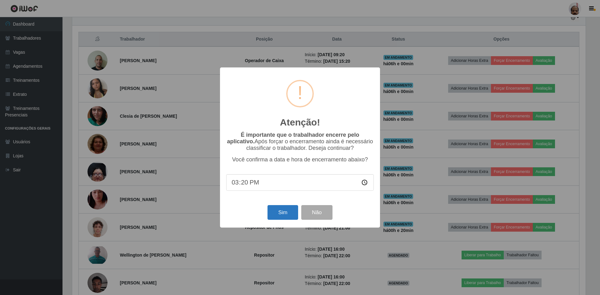 This screenshot has width=600, height=295. I want to click on h2: Atenção!, so click(300, 122).